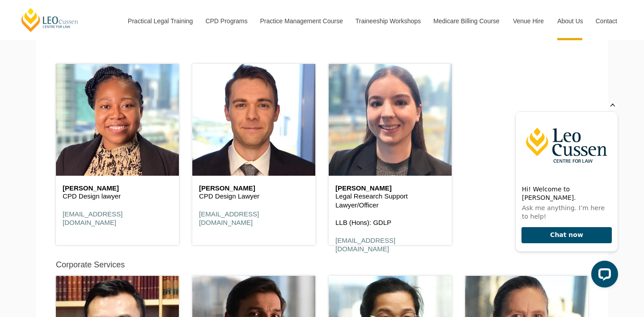  I want to click on p: LLB (Hons): GDLP, so click(390, 223).